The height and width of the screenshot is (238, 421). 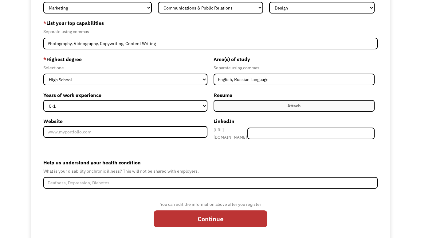 I want to click on label: Highest degree, so click(x=125, y=59).